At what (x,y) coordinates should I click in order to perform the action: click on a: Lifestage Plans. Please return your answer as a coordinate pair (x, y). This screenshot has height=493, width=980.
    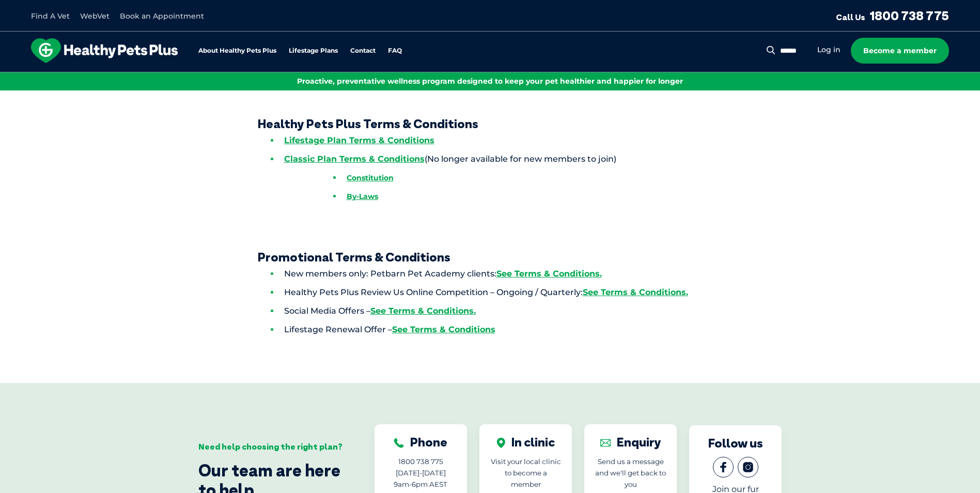
    Looking at the image, I should click on (313, 51).